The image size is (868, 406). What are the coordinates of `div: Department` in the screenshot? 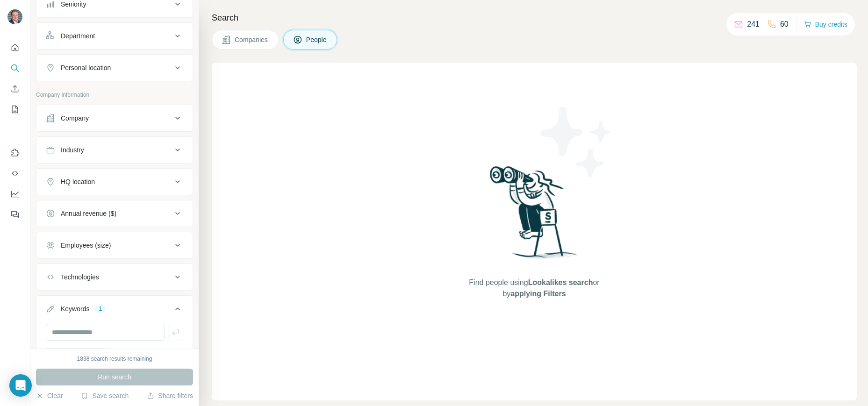 It's located at (77, 36).